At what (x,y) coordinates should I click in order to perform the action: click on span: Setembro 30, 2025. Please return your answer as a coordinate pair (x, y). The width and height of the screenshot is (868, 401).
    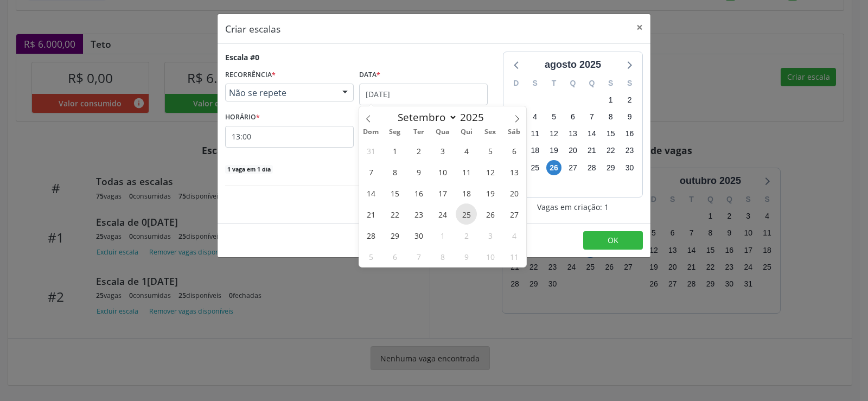
    Looking at the image, I should click on (419, 235).